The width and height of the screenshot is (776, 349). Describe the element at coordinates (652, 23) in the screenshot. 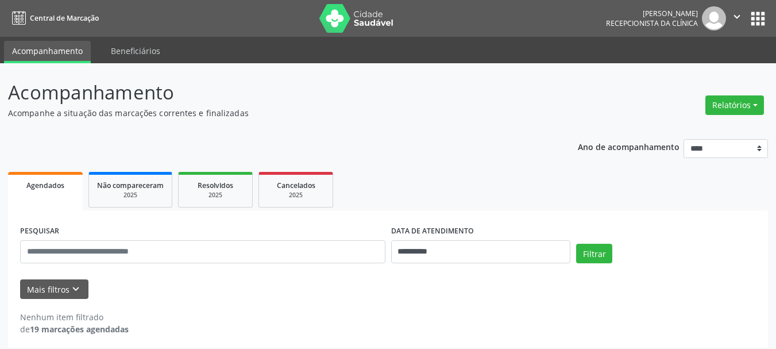

I see `span: Recepcionista da clínica` at that location.